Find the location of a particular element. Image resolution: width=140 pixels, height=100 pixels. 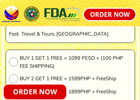

span: BUY 2 GET 1 FREE = 1599PHP + FreeShip is located at coordinates (76, 78).